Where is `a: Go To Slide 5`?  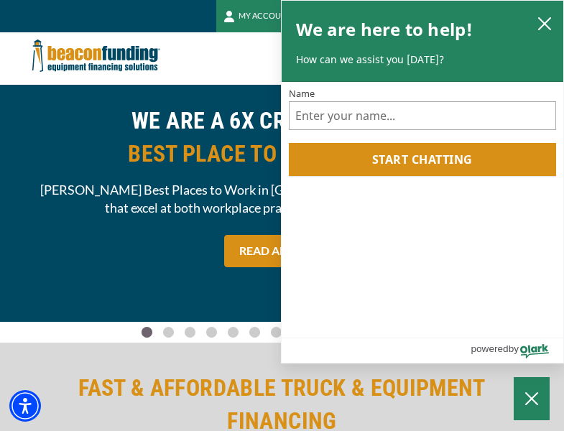
a: Go To Slide 5 is located at coordinates (255, 332).